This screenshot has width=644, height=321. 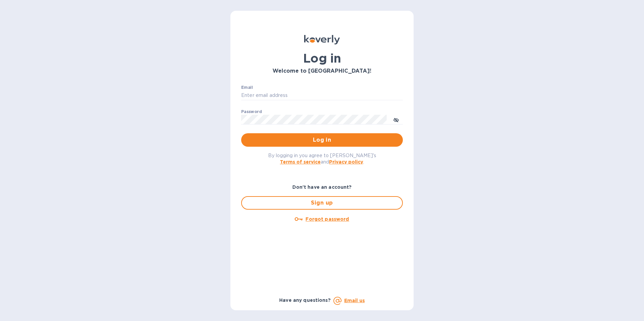 I want to click on b: Terms of service, so click(x=300, y=162).